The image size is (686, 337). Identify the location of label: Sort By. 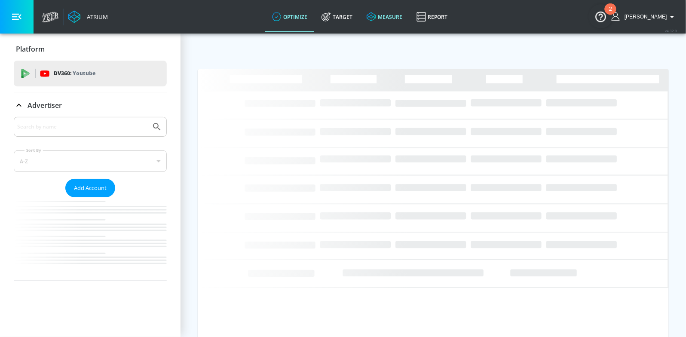
(34, 150).